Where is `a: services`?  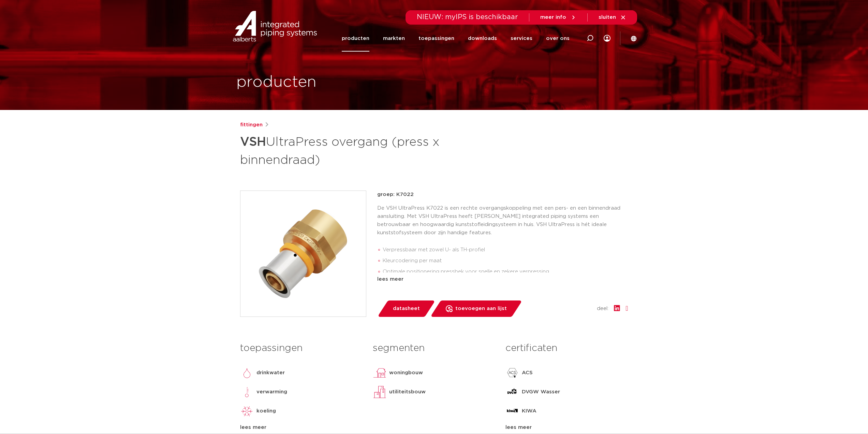 a: services is located at coordinates (522, 38).